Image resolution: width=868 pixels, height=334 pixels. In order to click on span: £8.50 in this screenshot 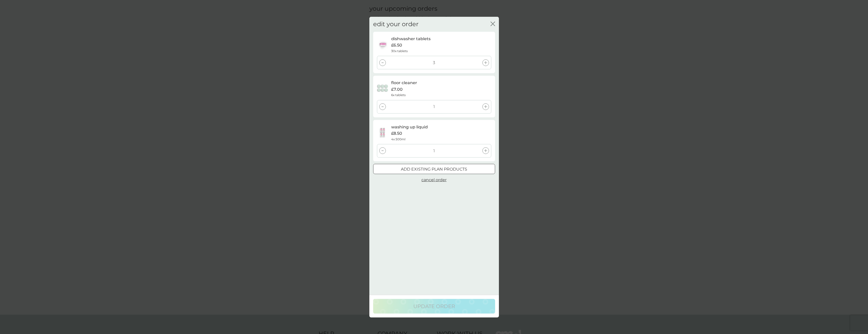, I will do `click(397, 134)`.